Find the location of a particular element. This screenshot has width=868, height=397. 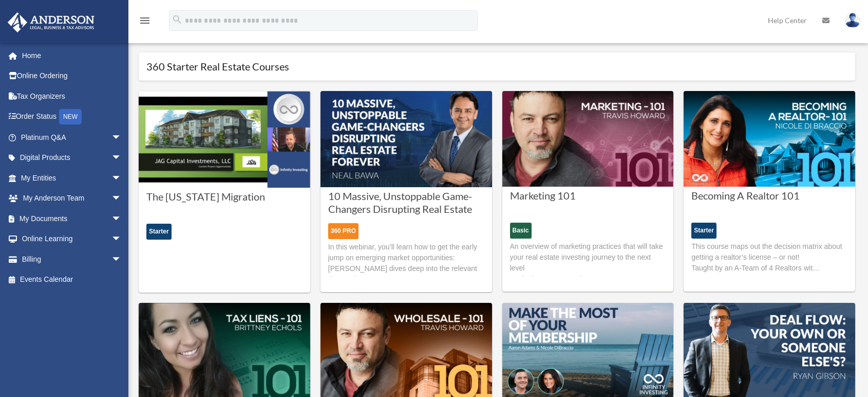

h1: Marketing 101 is located at coordinates (588, 202).